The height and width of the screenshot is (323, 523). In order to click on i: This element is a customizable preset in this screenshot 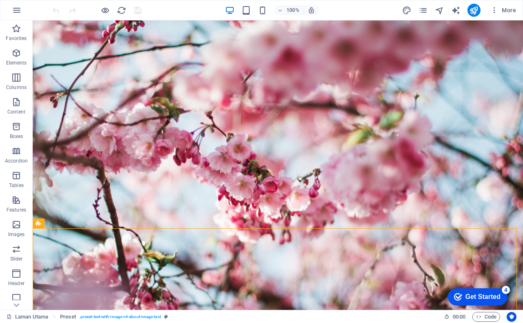, I will do `click(166, 317)`.